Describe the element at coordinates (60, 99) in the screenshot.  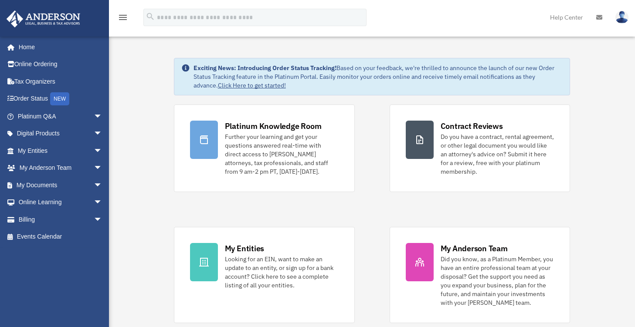
I see `div: NEW` at that location.